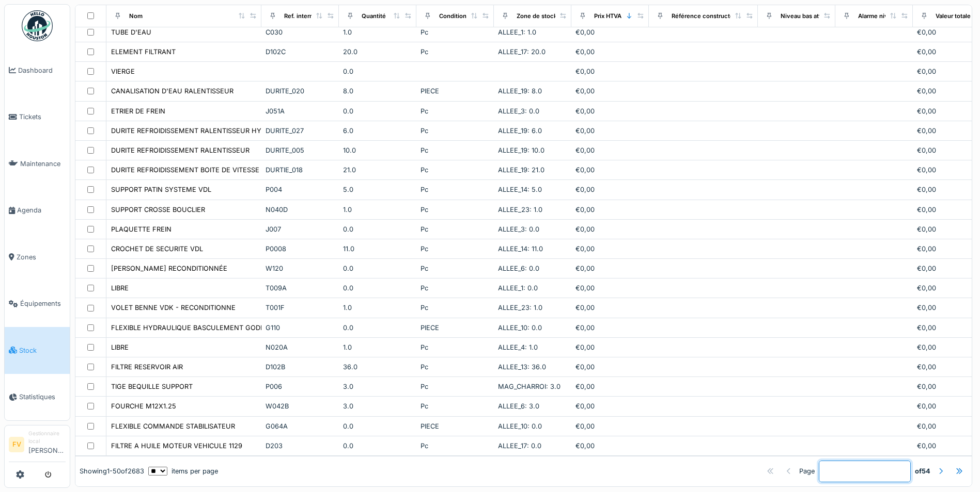 This screenshot has width=980, height=492. Describe the element at coordinates (300, 446) in the screenshot. I see `div: D203` at that location.